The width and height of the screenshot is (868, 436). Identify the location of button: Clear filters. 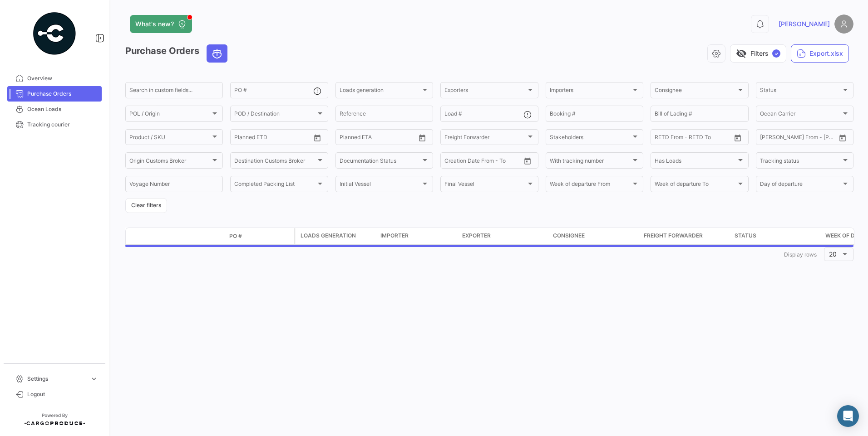
(146, 206).